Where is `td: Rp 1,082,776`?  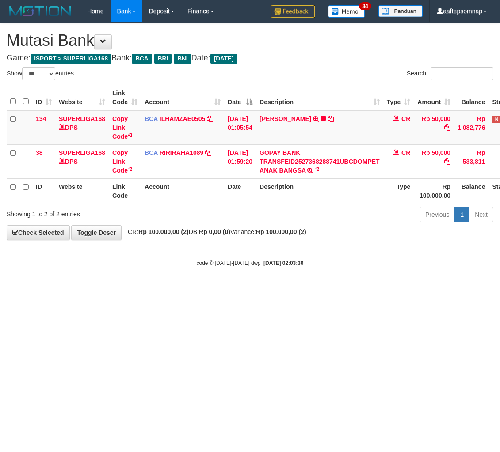 td: Rp 1,082,776 is located at coordinates (471, 128).